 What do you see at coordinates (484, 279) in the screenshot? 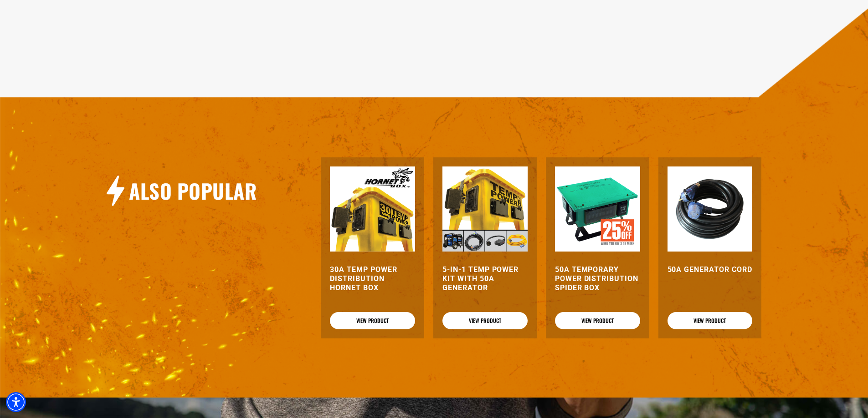
I see `h3: 5-in-1 Temp Power Kit with 50A Generator` at bounding box center [484, 279].